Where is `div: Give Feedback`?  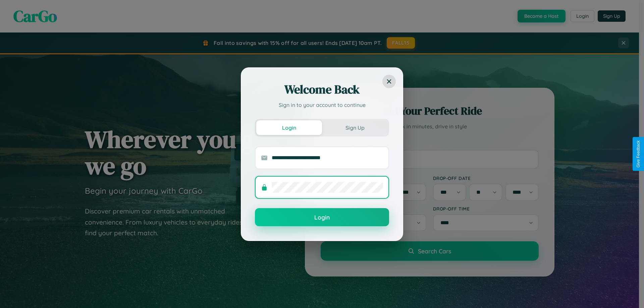
div: Give Feedback is located at coordinates (638, 154).